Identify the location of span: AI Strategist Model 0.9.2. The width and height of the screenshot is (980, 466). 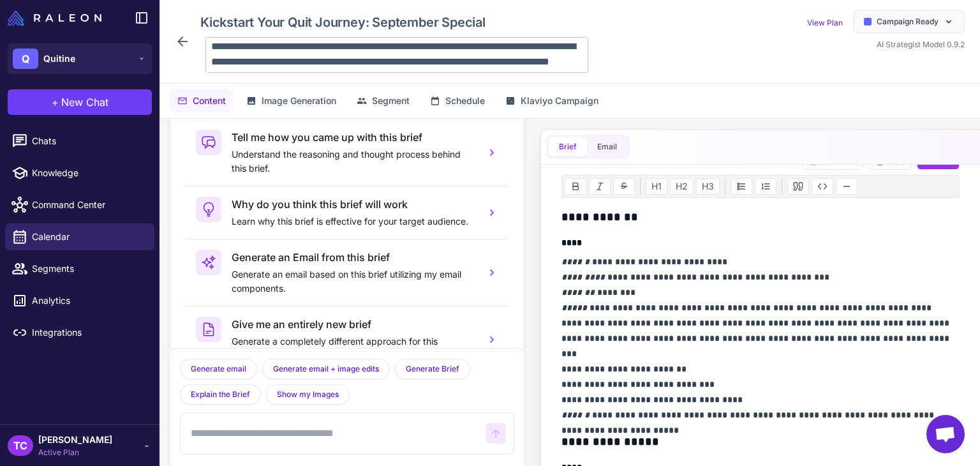
(921, 44).